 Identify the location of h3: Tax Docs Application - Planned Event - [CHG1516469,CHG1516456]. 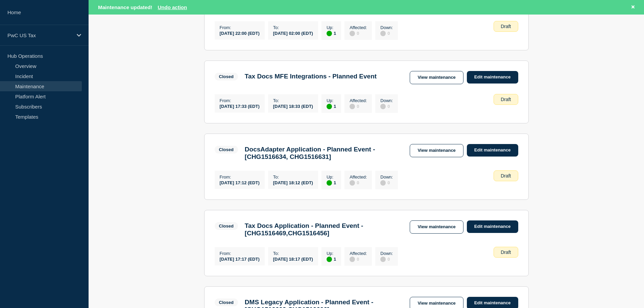
(324, 229).